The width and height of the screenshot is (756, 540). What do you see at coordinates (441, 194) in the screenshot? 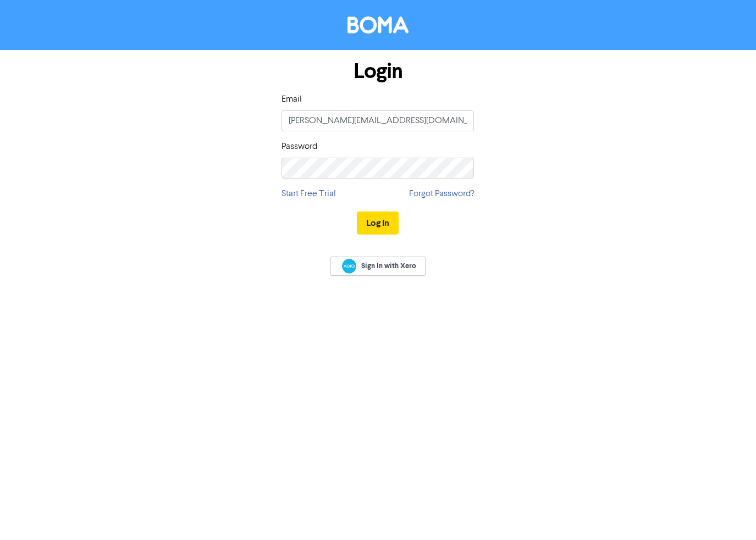
I see `a: Forgot Password?` at bounding box center [441, 194].